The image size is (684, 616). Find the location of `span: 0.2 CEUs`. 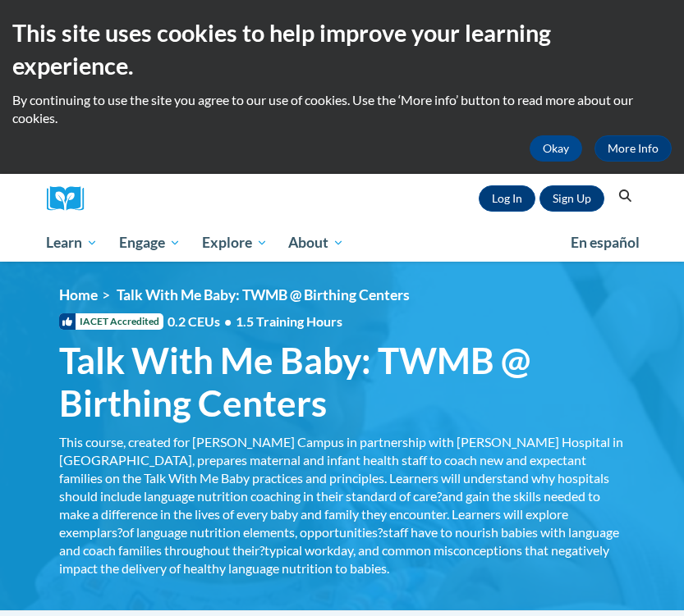

span: 0.2 CEUs is located at coordinates (255, 321).